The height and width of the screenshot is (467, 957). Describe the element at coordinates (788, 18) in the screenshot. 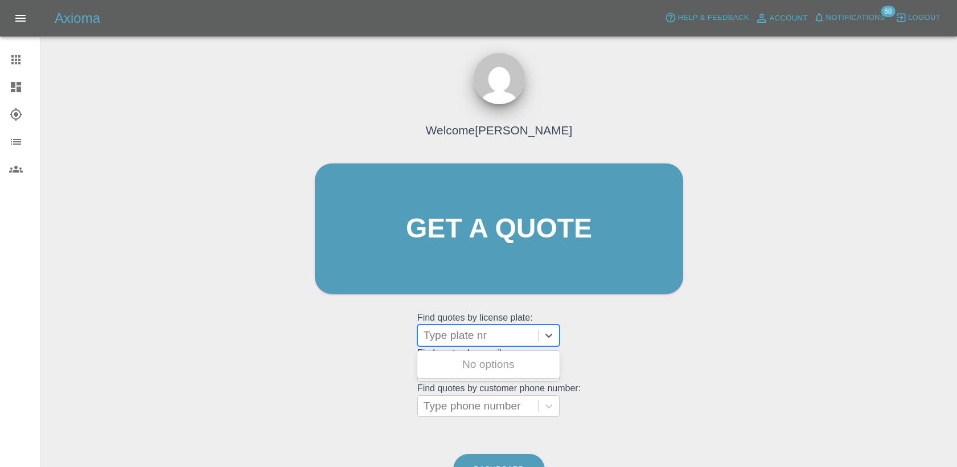

I see `span: Account` at that location.